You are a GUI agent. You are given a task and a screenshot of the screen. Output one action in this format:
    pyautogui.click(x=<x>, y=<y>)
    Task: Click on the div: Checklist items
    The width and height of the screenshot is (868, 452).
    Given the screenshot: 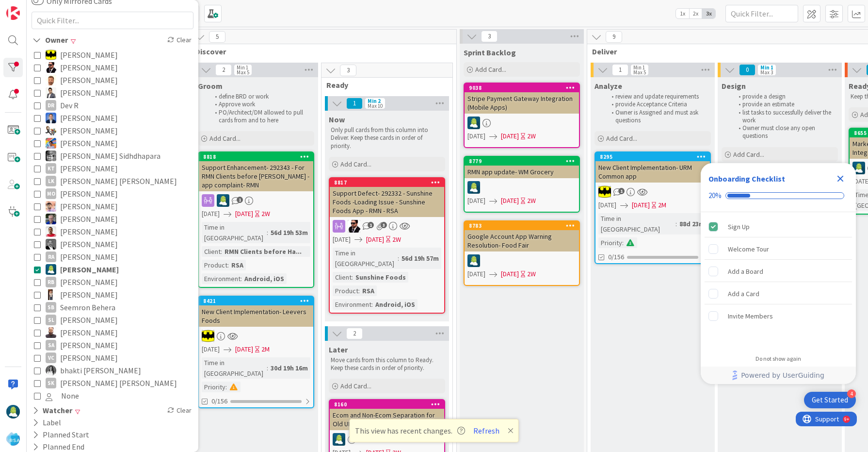 What is the action you would take?
    pyautogui.click(x=779, y=280)
    